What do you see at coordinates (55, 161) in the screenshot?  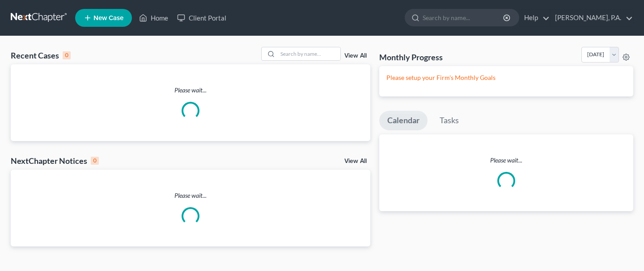 I see `div: NextChapter Notices` at bounding box center [55, 161].